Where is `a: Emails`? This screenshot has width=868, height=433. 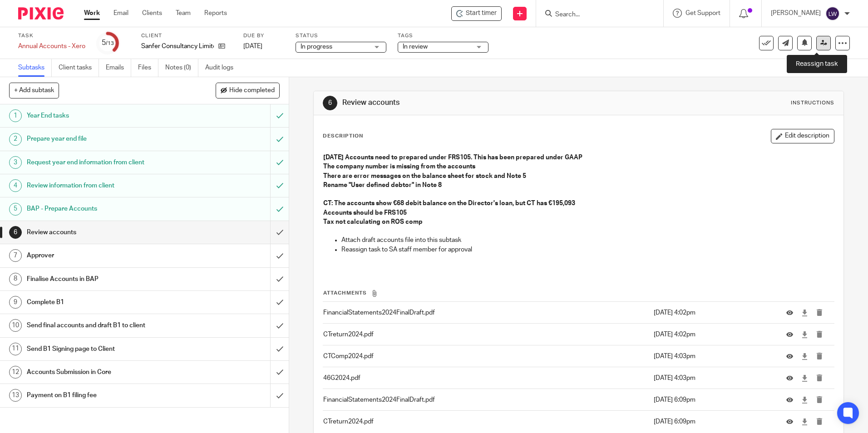 a: Emails is located at coordinates (119, 67).